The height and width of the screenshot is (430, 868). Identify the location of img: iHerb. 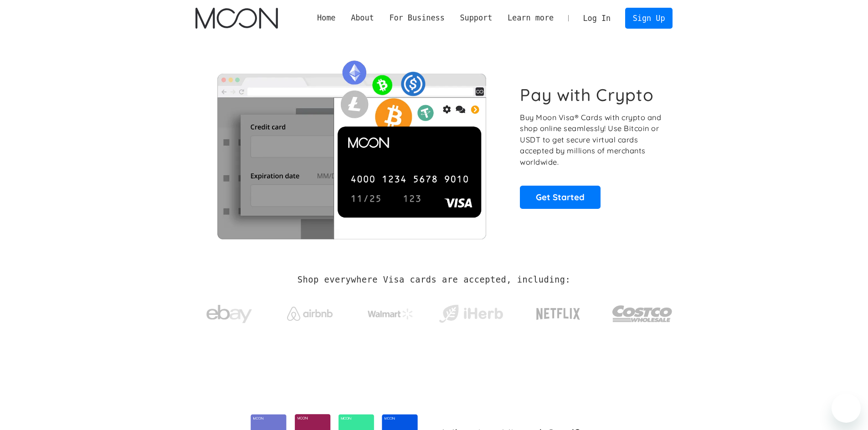
(470, 314).